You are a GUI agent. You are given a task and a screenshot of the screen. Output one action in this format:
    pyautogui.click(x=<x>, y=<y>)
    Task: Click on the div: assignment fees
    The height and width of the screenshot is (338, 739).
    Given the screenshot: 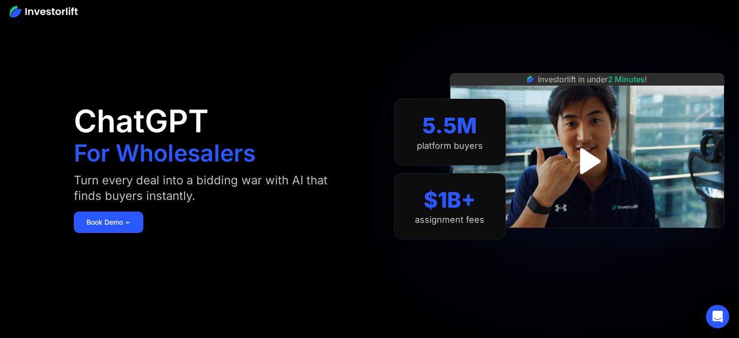 What is the action you would take?
    pyautogui.click(x=450, y=220)
    